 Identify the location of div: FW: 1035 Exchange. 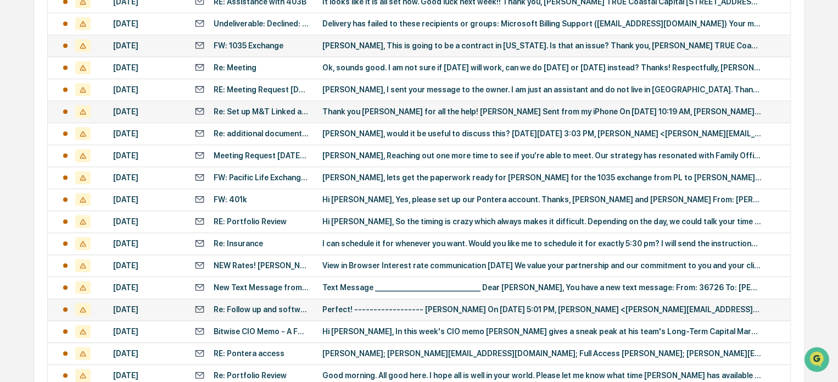
(248, 46).